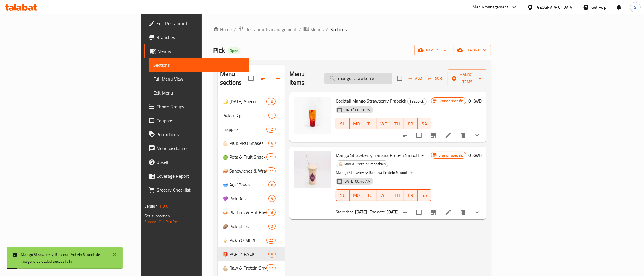 This screenshot has width=644, height=276. I want to click on span: 3, so click(272, 226).